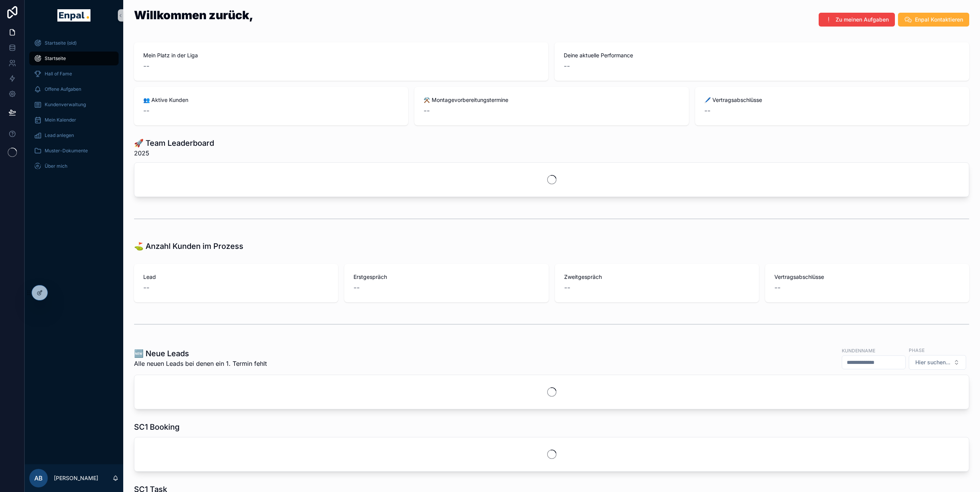  What do you see at coordinates (933, 20) in the screenshot?
I see `button: Enpal Kontaktieren` at bounding box center [933, 20].